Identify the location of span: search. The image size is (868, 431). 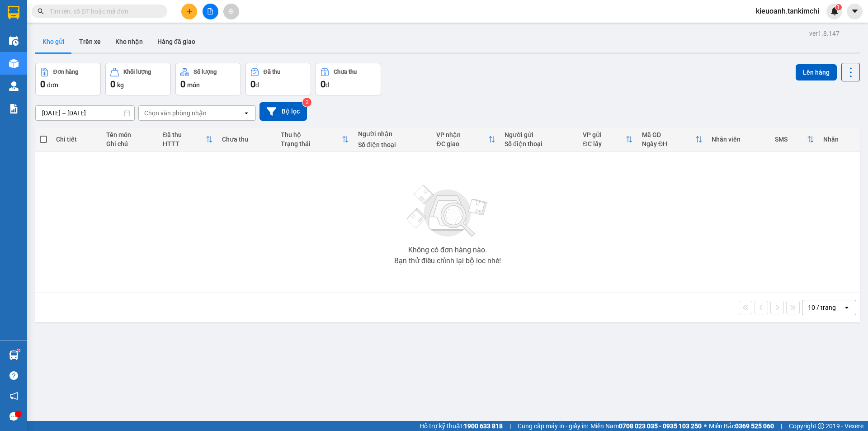
(41, 12).